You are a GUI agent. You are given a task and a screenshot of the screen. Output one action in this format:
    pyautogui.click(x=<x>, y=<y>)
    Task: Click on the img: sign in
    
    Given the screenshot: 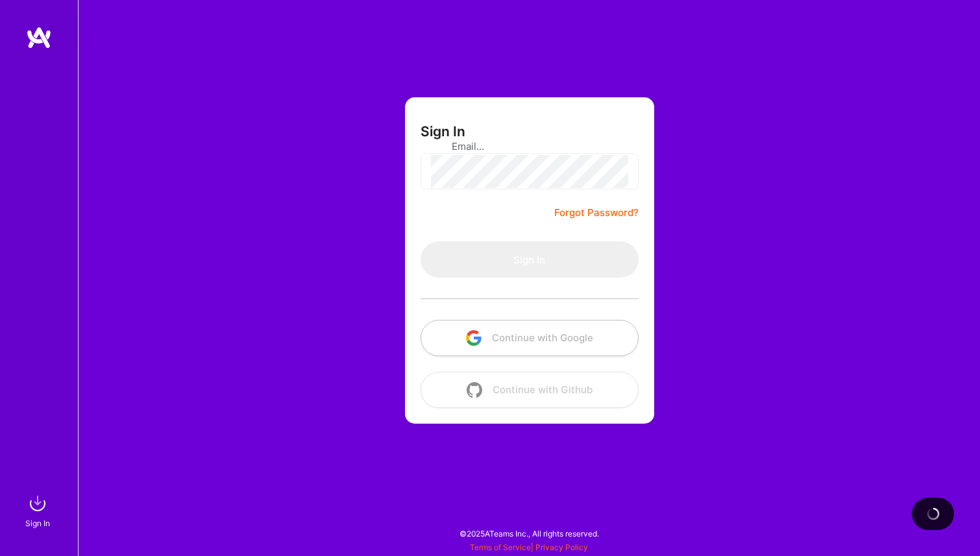 What is the action you would take?
    pyautogui.click(x=37, y=504)
    